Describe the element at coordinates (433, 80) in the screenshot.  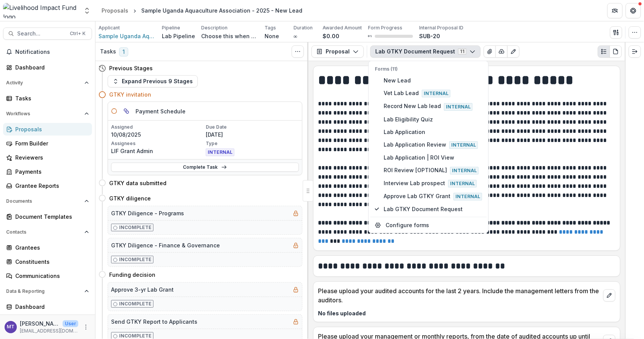
I see `span: New Lead` at that location.